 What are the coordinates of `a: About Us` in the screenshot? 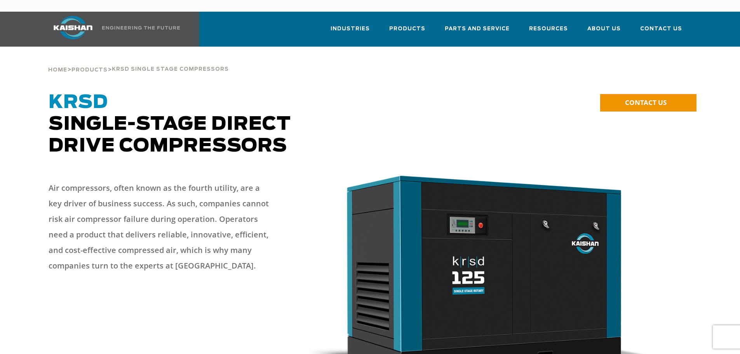 It's located at (604, 32).